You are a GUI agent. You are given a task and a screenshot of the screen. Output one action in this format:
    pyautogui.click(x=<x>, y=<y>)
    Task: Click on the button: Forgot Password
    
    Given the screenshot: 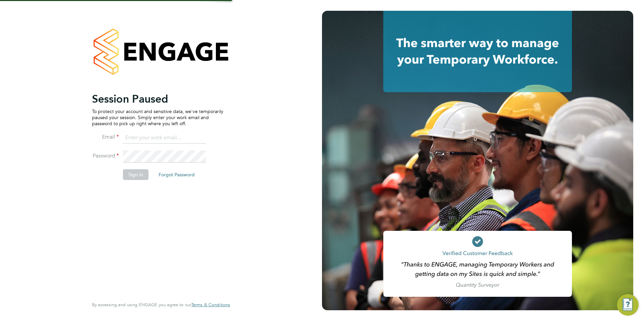 What is the action you would take?
    pyautogui.click(x=177, y=175)
    